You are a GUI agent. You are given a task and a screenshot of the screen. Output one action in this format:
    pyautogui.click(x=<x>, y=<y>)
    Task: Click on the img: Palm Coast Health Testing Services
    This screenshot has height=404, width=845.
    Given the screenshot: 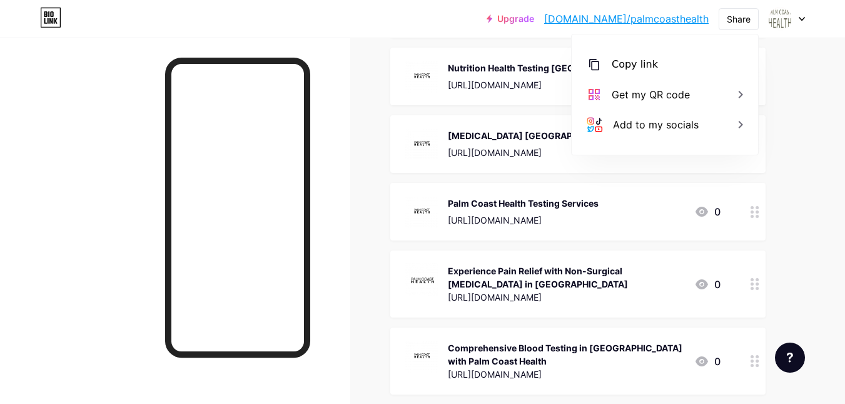 What is the action you would take?
    pyautogui.click(x=422, y=211)
    